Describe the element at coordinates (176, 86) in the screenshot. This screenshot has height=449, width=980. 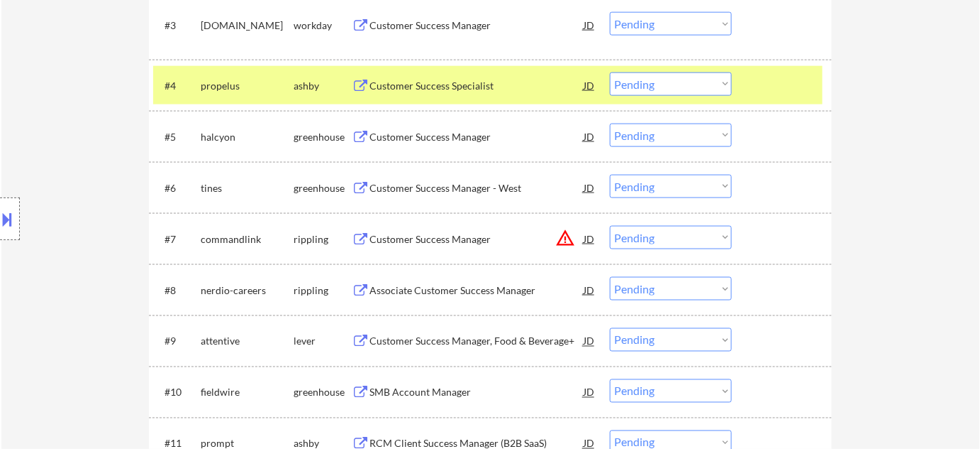
I see `div: #4` at that location.